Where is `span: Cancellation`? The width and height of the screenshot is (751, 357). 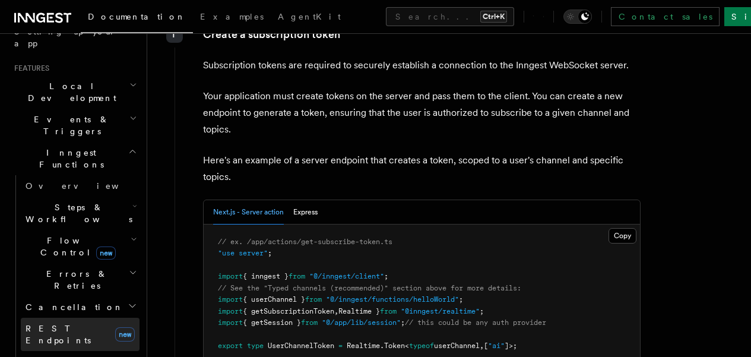 span: Cancellation is located at coordinates (72, 307).